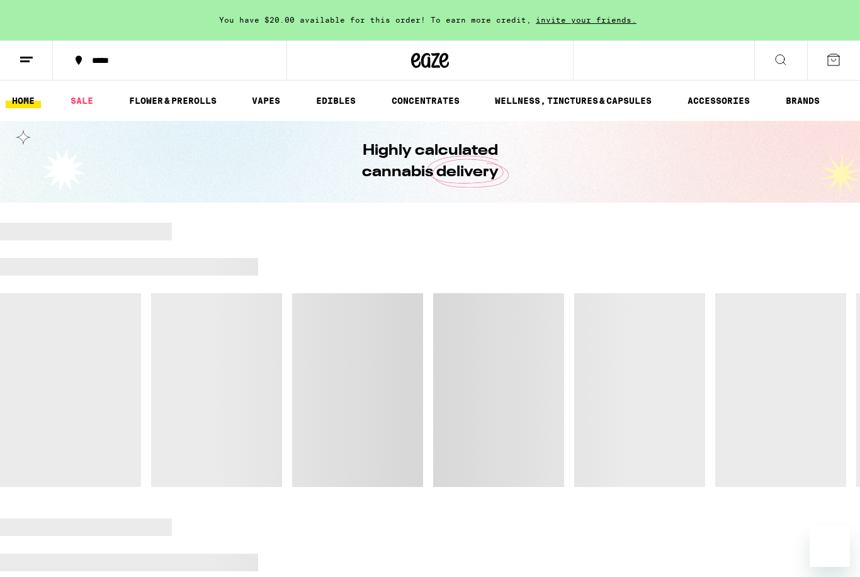 The image size is (860, 577). I want to click on a: EDIBLES, so click(336, 101).